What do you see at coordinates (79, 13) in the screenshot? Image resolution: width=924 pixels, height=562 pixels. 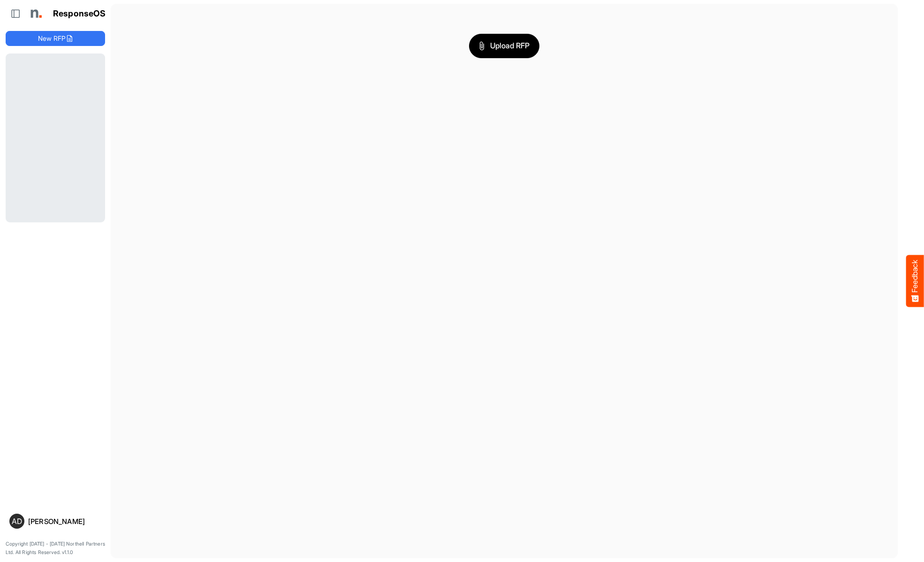 I see `h1: ResponseOS` at bounding box center [79, 13].